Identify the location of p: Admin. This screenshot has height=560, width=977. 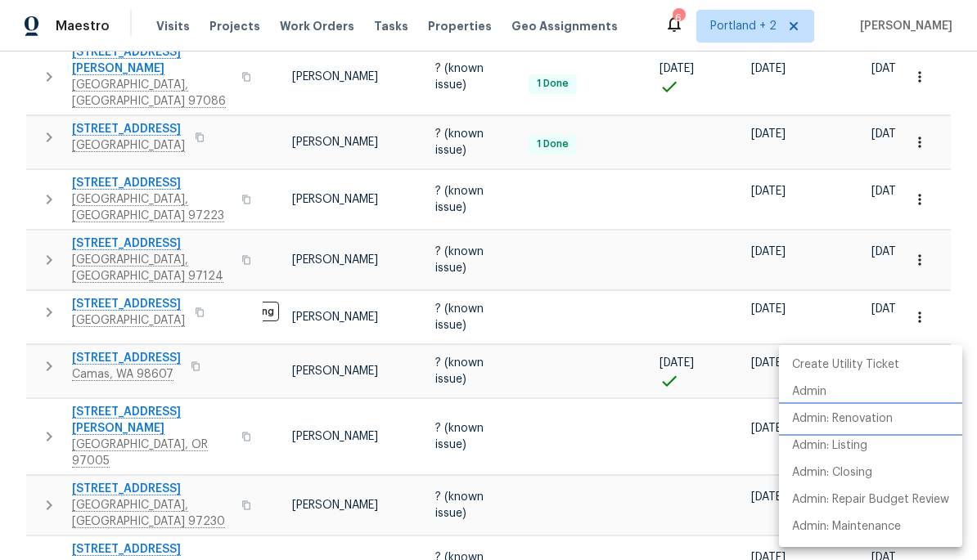
(809, 392).